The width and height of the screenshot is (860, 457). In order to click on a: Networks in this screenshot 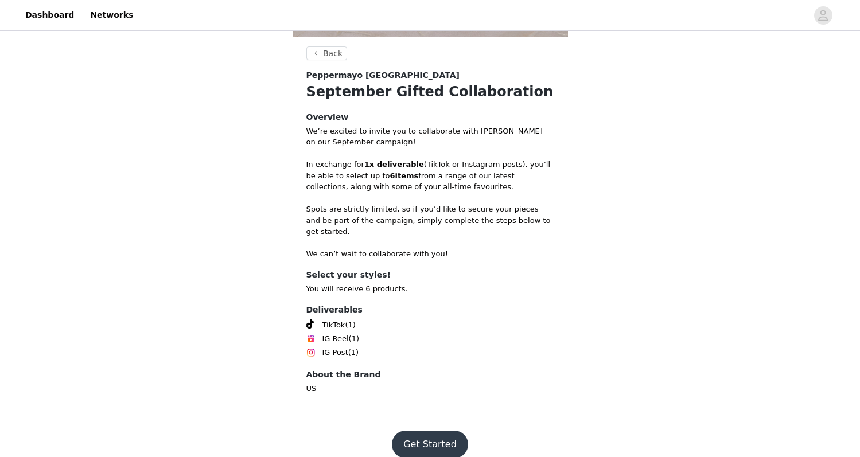, I will do `click(111, 15)`.